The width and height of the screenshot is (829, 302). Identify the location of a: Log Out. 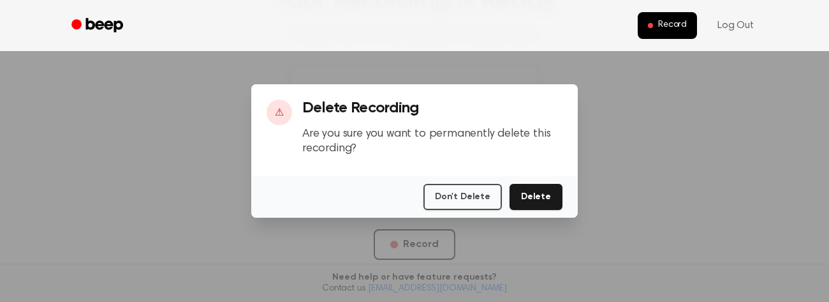
(735, 25).